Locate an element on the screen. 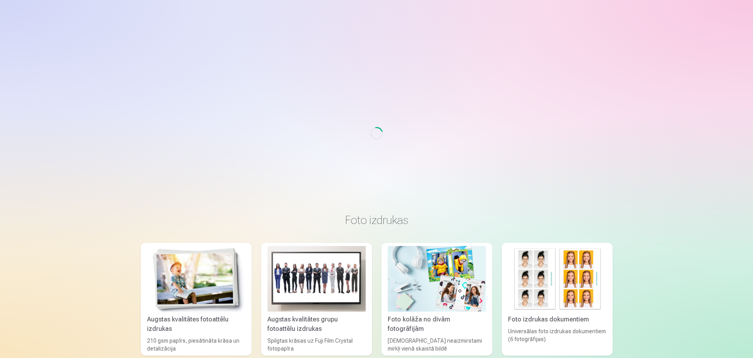 This screenshot has height=358, width=753. div: Universālas foto izdrukas dokumentiem (6 fotogrāfijas) is located at coordinates (557, 340).